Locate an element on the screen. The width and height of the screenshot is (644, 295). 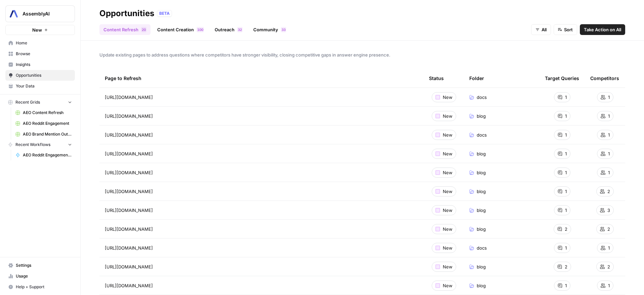
a: Home is located at coordinates (40, 43).